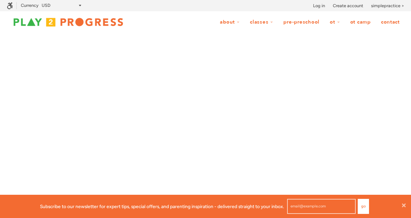  I want to click on a: Contact, so click(390, 22).